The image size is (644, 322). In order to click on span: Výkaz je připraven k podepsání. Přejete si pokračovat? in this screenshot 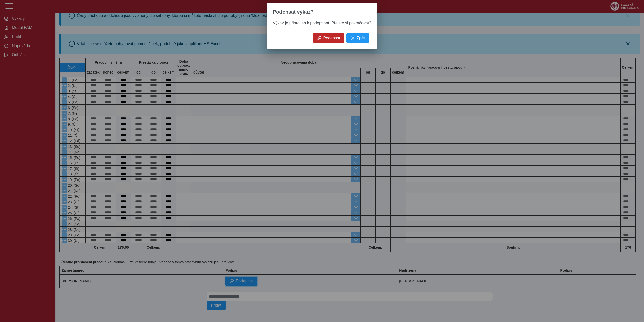, I will do `click(322, 23)`.